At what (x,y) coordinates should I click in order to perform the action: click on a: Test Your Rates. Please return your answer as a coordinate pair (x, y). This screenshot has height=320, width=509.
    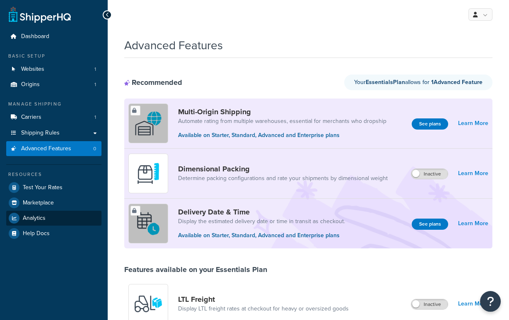
    Looking at the image, I should click on (54, 188).